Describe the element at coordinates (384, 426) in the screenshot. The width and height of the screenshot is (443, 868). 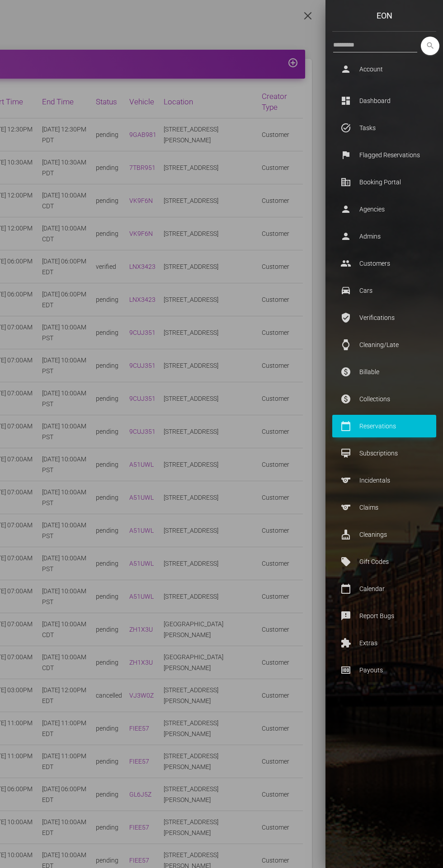
I see `a: calendar_today Reservations` at that location.